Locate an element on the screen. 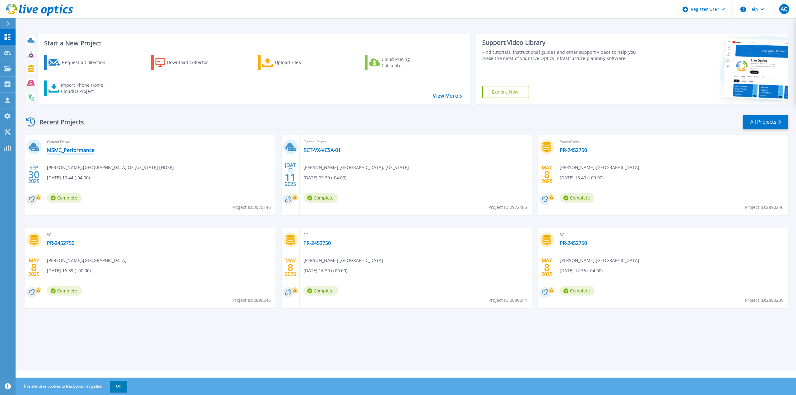  span: Project ID: 3075146 is located at coordinates (251, 207).